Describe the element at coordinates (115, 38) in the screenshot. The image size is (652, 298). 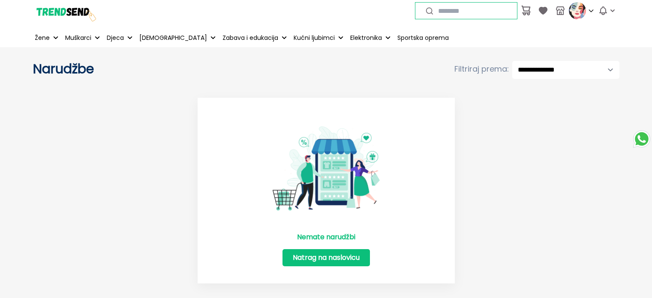
I see `p: Djeca` at that location.